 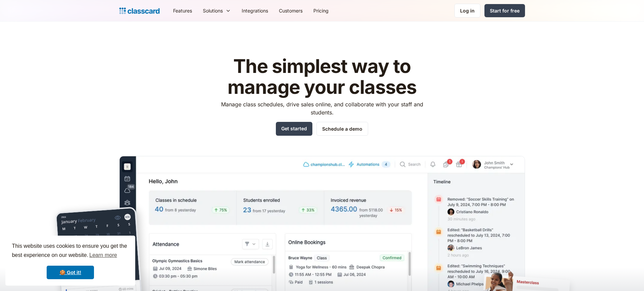 What do you see at coordinates (70, 252) in the screenshot?
I see `span: This website uses cookies to ensure you get the best experience on our website.` at bounding box center [70, 252].